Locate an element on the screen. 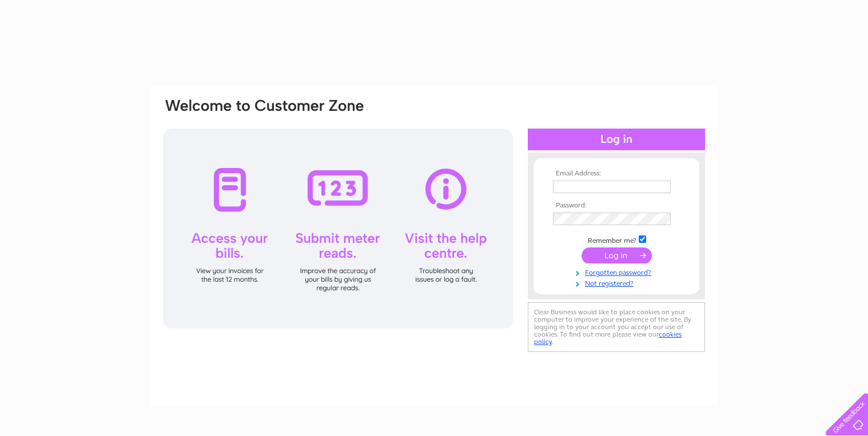 The height and width of the screenshot is (436, 868). td: Remember me? is located at coordinates (616, 239).